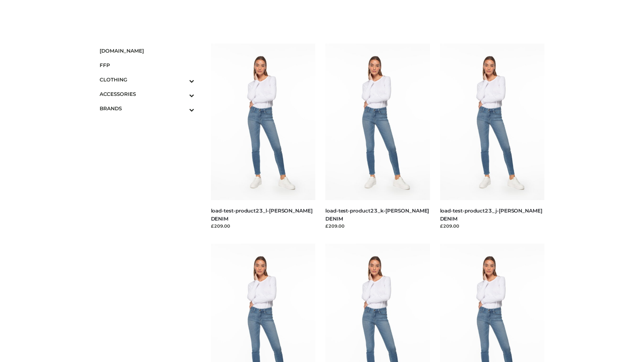 The height and width of the screenshot is (362, 644). I want to click on a: FFP, so click(147, 65).